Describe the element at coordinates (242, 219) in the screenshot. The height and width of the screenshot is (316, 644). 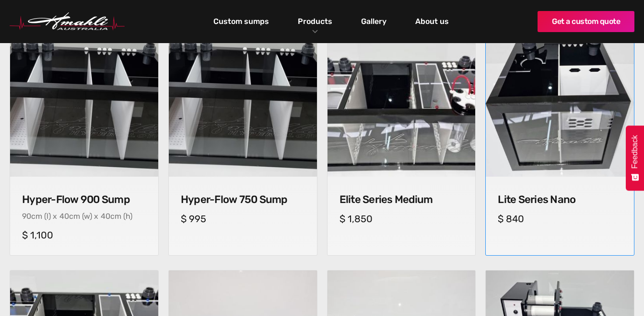
I see `h5: $ 995` at that location.